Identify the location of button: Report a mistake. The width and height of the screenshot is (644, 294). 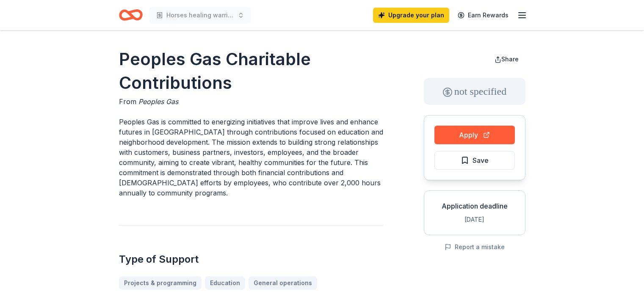
(474, 247).